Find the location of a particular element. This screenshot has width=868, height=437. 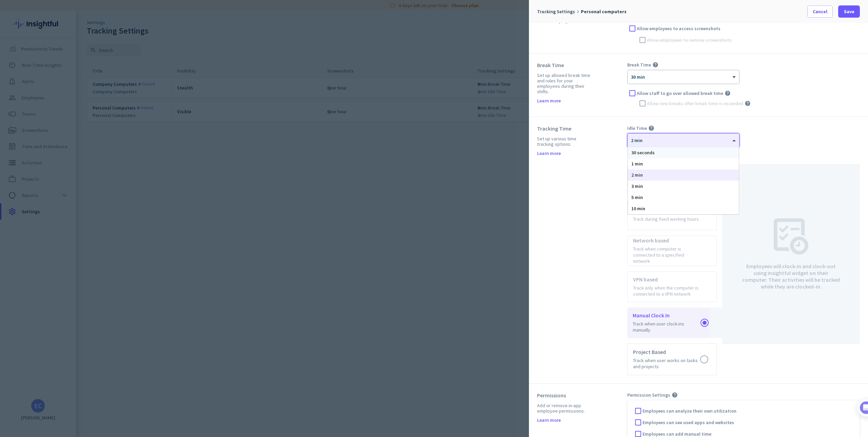

span: Break Time is located at coordinates (639, 65).